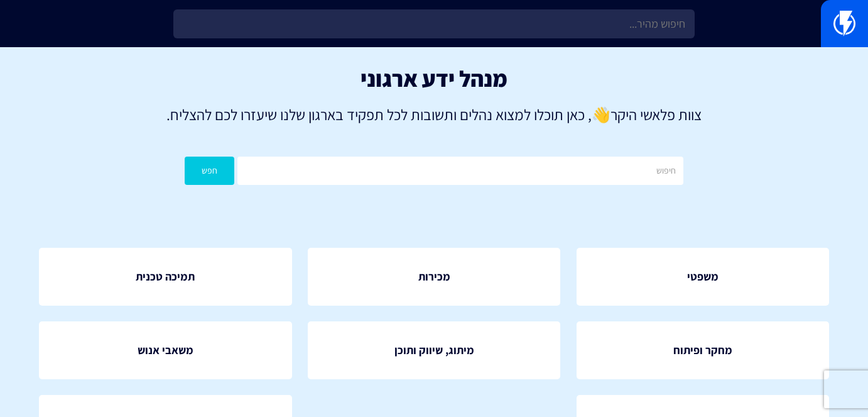  I want to click on a: משפטי, so click(703, 277).